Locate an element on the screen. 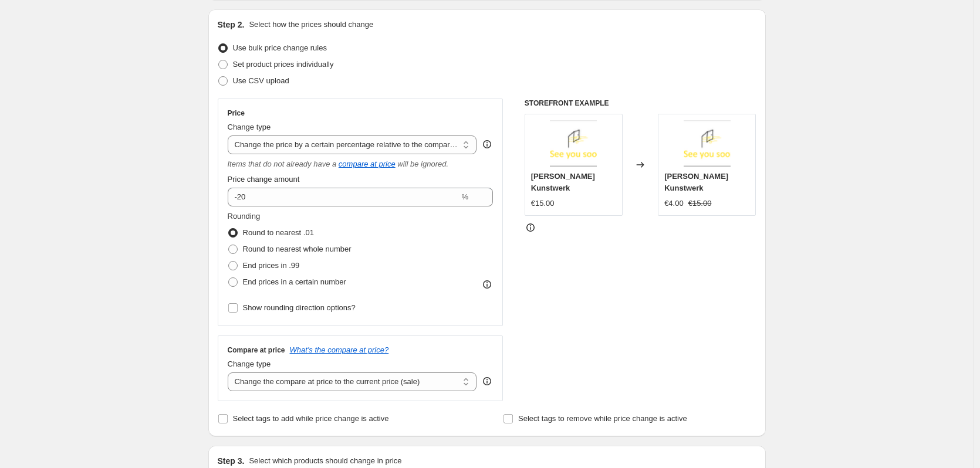  strike: €15.00 is located at coordinates (700, 203).